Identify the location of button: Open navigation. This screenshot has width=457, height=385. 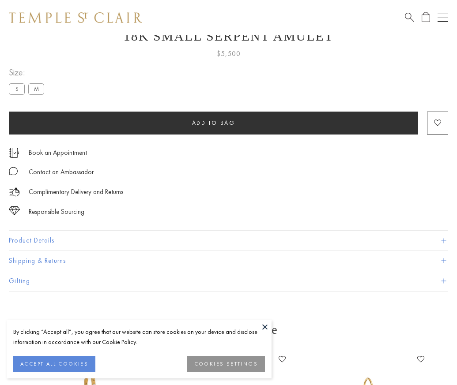
(443, 18).